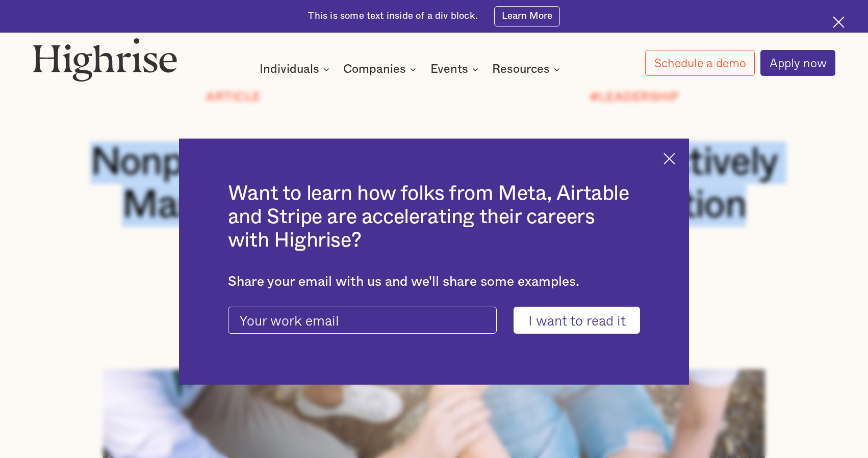 The width and height of the screenshot is (868, 458). What do you see at coordinates (700, 63) in the screenshot?
I see `a: Schedule a demo` at bounding box center [700, 63].